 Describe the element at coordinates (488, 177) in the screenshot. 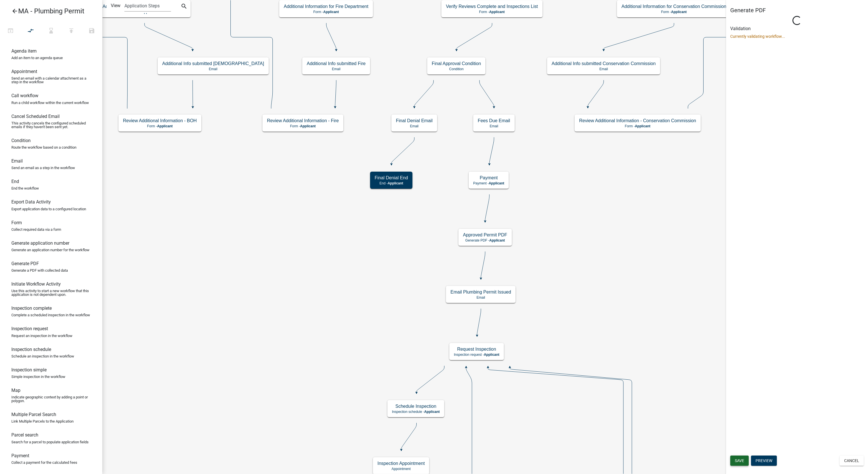

I see `h5: Payment` at that location.